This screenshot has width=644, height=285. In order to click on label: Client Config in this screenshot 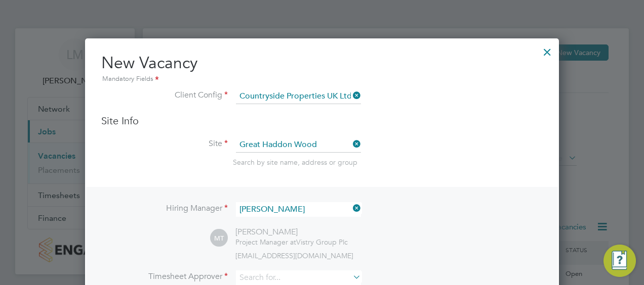, I will do `click(164, 95)`.